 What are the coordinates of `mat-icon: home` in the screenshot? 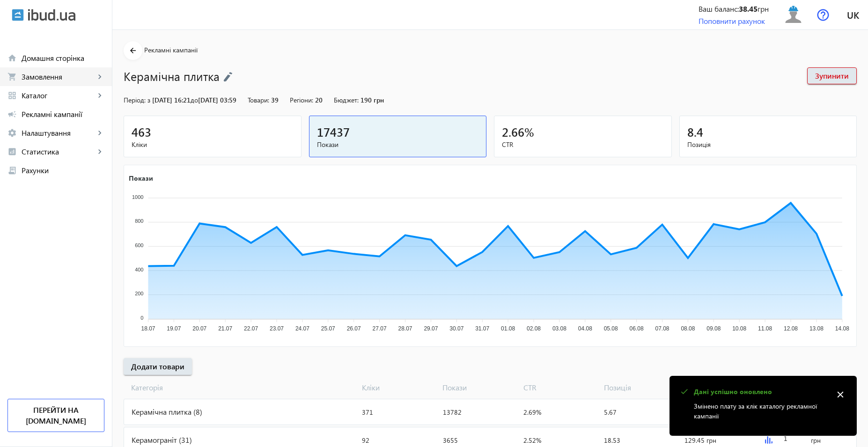 It's located at (12, 58).